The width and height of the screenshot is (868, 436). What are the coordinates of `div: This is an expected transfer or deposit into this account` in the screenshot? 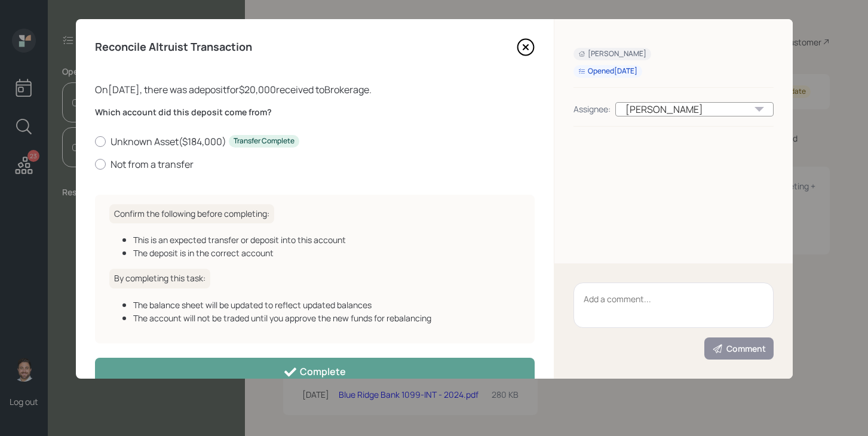 It's located at (326, 239).